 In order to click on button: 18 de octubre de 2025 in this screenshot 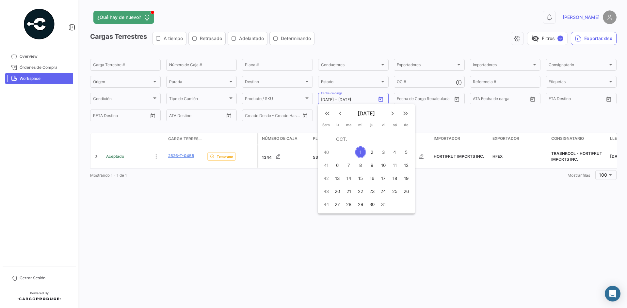, I will do `click(394, 179)`.